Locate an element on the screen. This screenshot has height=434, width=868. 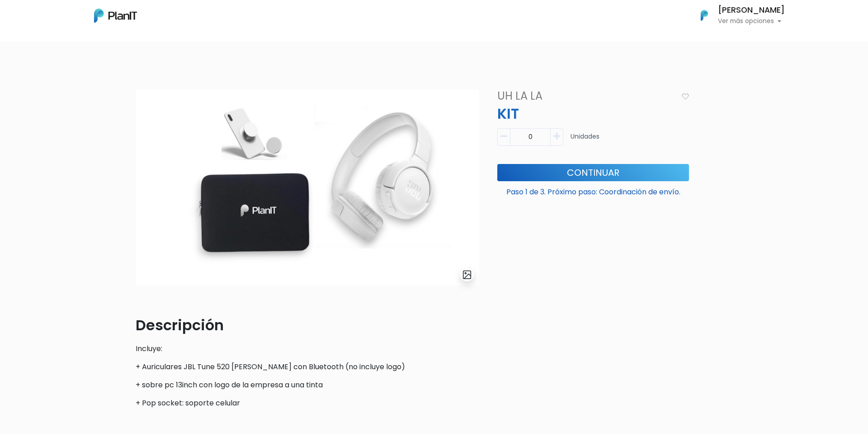
p: Incluye: is located at coordinates (307, 349).